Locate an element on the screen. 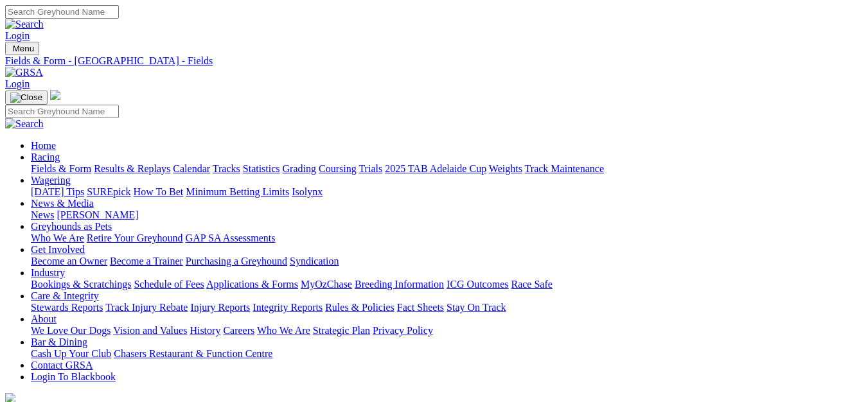 The width and height of the screenshot is (868, 402). a: ICG Outcomes is located at coordinates (477, 284).